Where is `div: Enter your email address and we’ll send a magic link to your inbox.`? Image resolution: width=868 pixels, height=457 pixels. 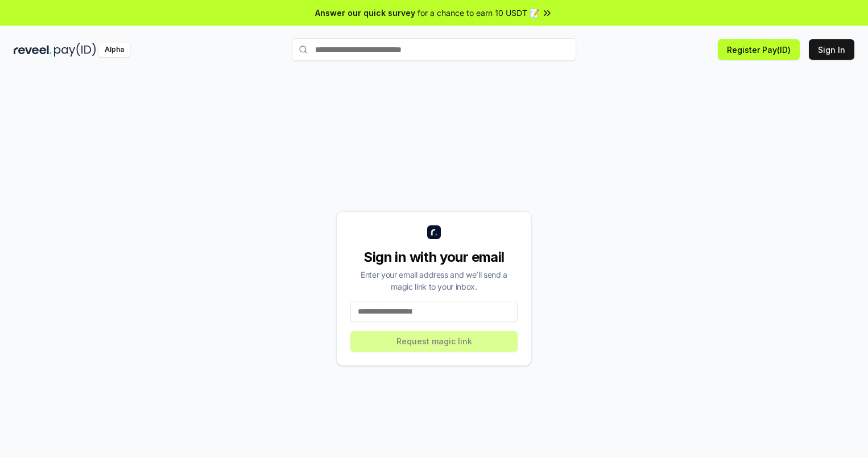 div: Enter your email address and we’ll send a magic link to your inbox. is located at coordinates (434, 281).